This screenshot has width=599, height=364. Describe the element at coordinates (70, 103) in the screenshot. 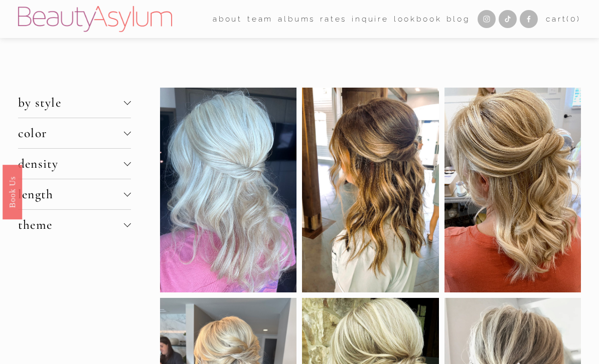

I see `span: by style` at that location.